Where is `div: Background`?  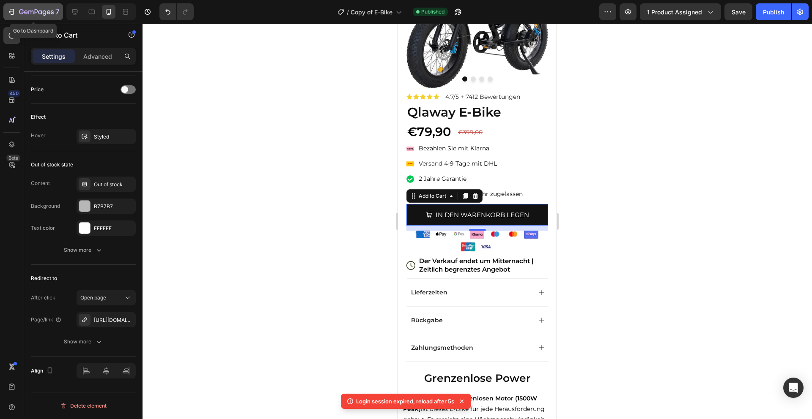 div: Background is located at coordinates (45, 206).